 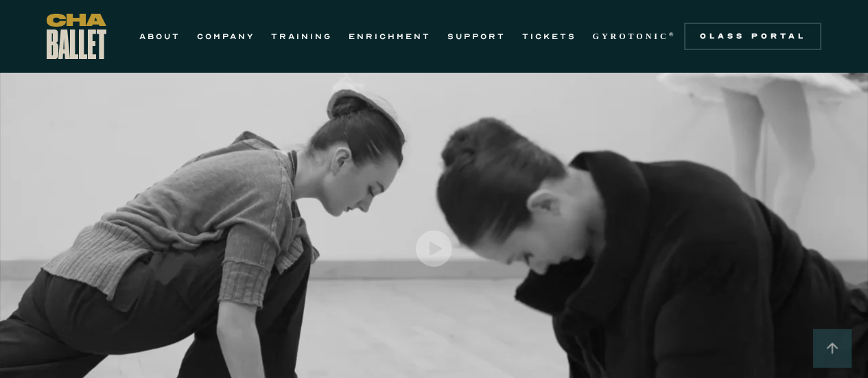 I want to click on a: GYROTONIC®, so click(x=634, y=37).